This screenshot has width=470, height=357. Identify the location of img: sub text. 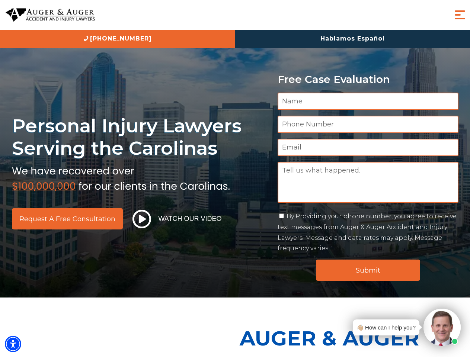
(121, 177).